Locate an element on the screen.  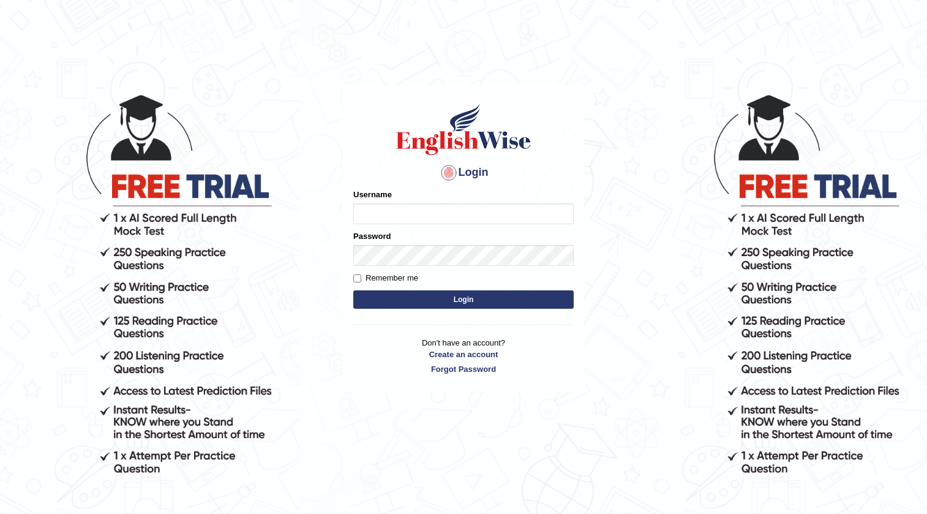
label: Password is located at coordinates (372, 236).